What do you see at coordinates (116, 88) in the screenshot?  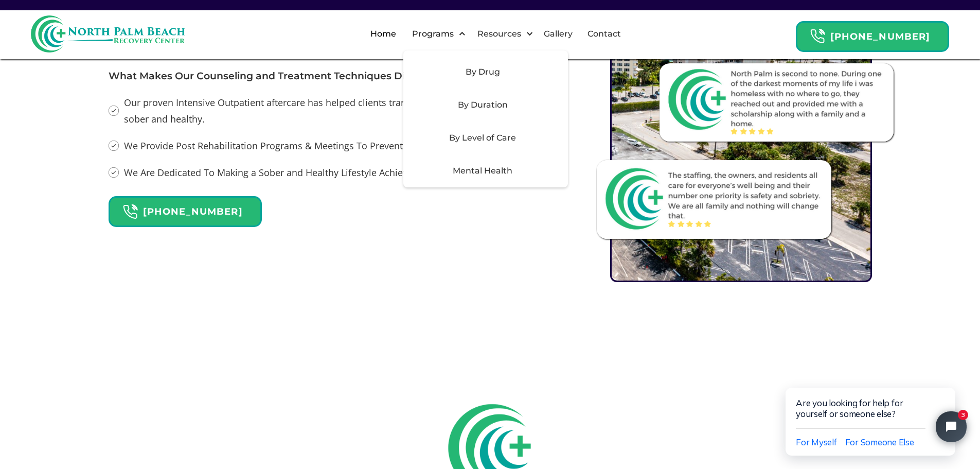 I see `button: For Someone Else` at bounding box center [116, 88].